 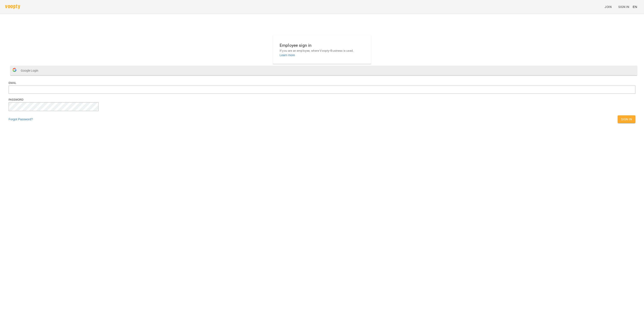 What do you see at coordinates (287, 55) in the screenshot?
I see `a: Learn more` at bounding box center [287, 55].